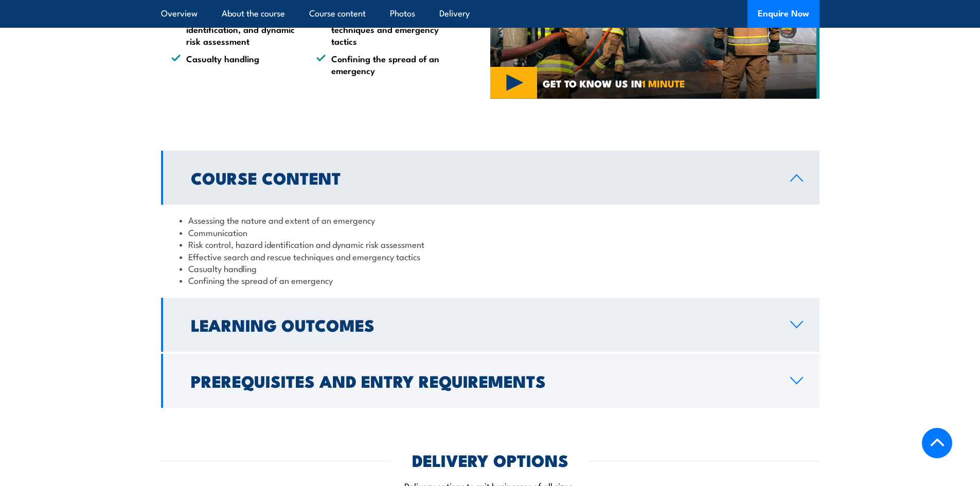 The image size is (980, 486). Describe the element at coordinates (614, 84) in the screenshot. I see `span: GET TO KNOW US IN` at that location.